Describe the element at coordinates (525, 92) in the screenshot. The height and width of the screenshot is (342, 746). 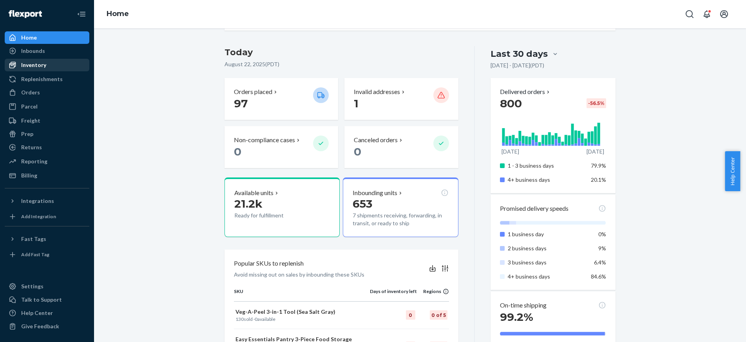
I see `button: Delivered orders` at that location.